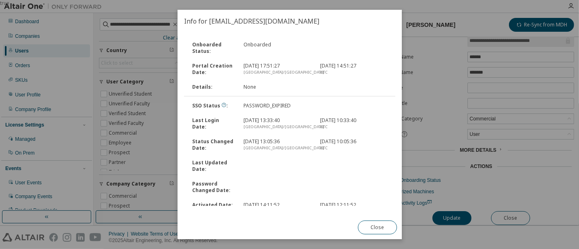 The width and height of the screenshot is (579, 249). Describe the element at coordinates (213, 124) in the screenshot. I see `div: Last Login Date :` at that location.